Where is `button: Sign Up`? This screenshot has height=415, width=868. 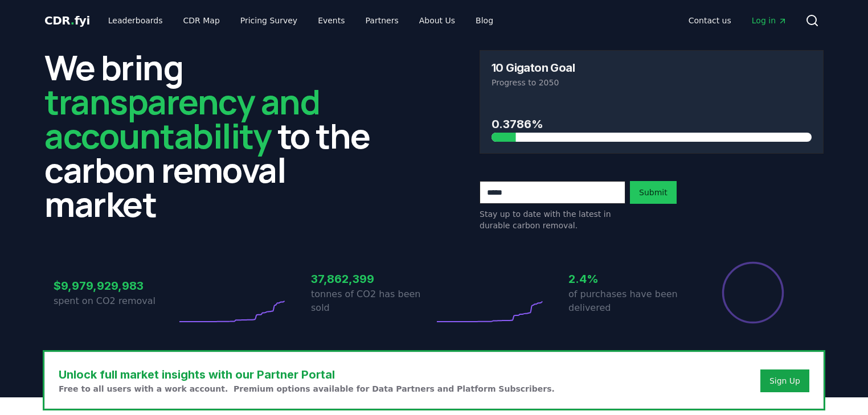
button: Sign Up is located at coordinates (785, 381).